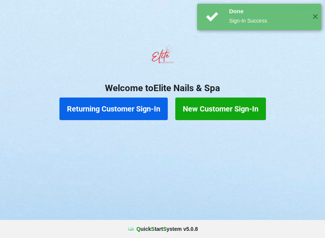  Describe the element at coordinates (267, 21) in the screenshot. I see `div: Sign-In Success` at that location.